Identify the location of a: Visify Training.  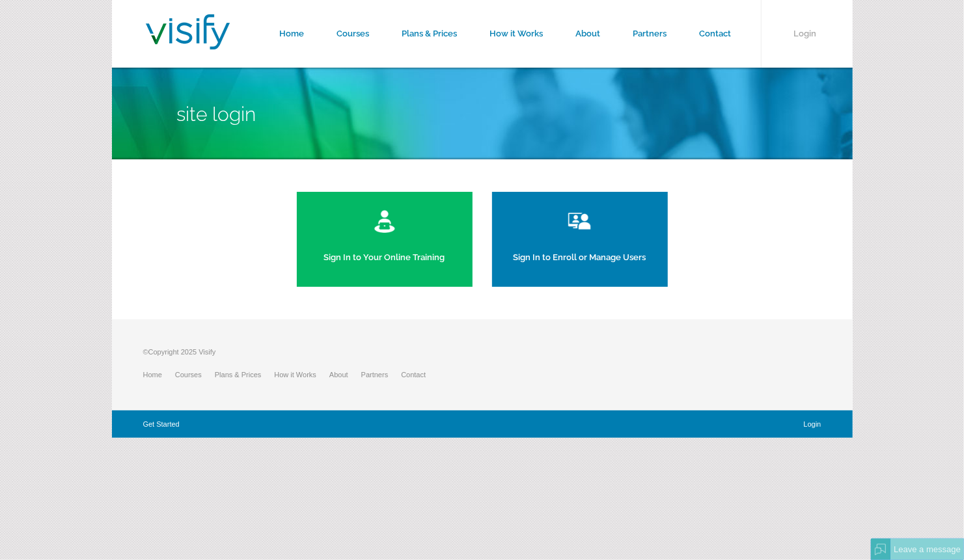
(188, 43).